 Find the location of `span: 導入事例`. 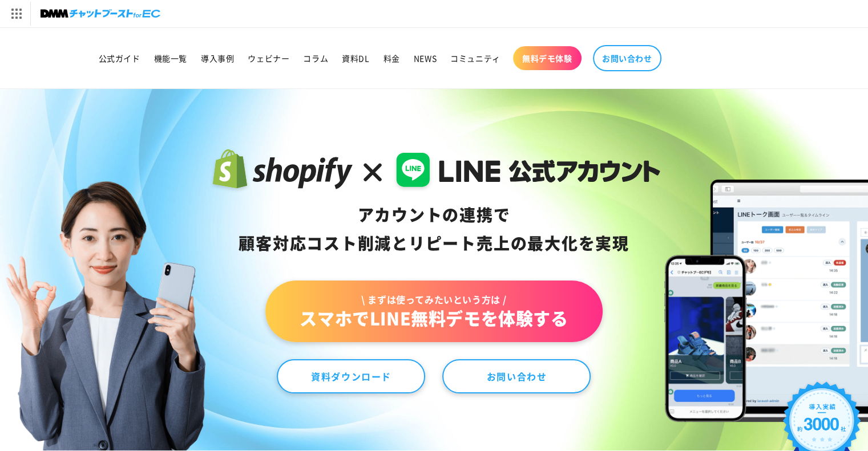

span: 導入事例 is located at coordinates (218, 58).